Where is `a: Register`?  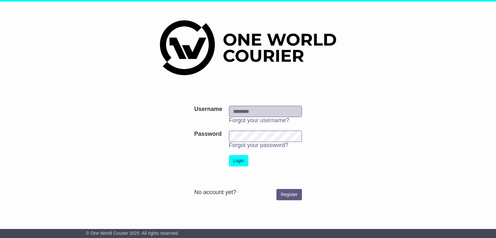 a: Register is located at coordinates (289, 195).